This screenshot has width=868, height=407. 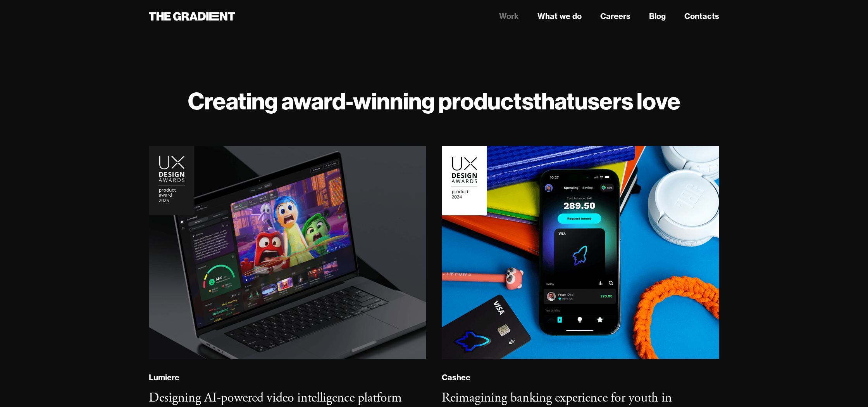 What do you see at coordinates (702, 16) in the screenshot?
I see `a: Contacts` at bounding box center [702, 16].